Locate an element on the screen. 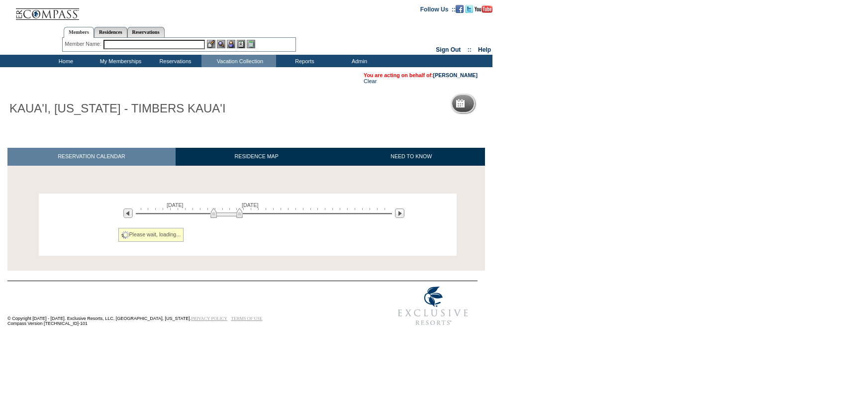  img: spinner2.gif is located at coordinates (125, 235).